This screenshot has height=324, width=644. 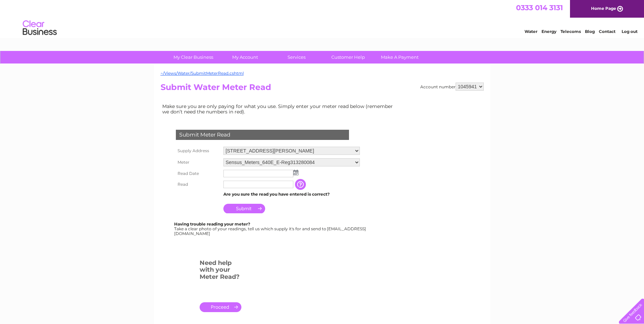 What do you see at coordinates (291, 194) in the screenshot?
I see `td: Are you sure the read you have entered is correct?` at bounding box center [291, 194].